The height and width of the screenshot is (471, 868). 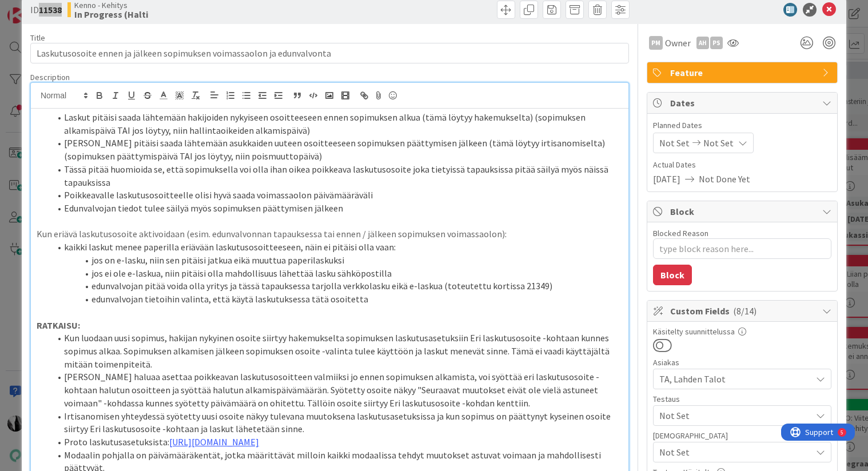 I want to click on span: Feature, so click(x=744, y=73).